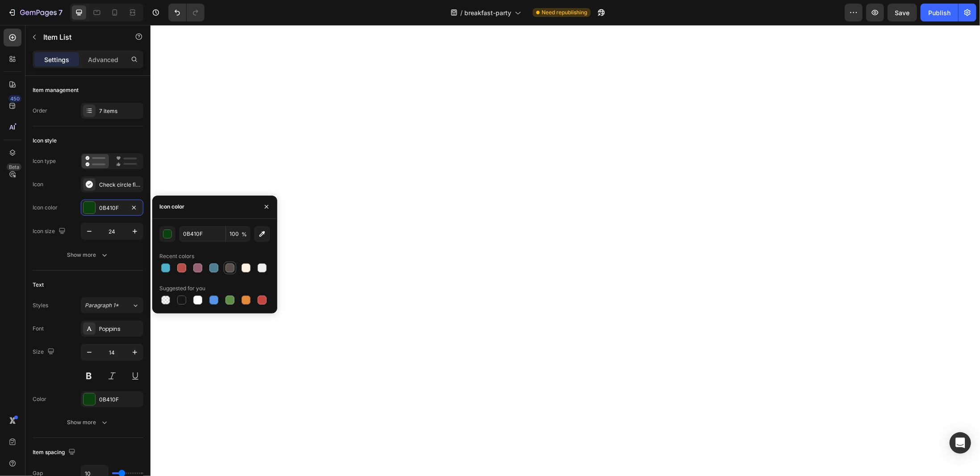 This screenshot has width=980, height=476. Describe the element at coordinates (182, 289) in the screenshot. I see `div: Suggested for you` at that location.